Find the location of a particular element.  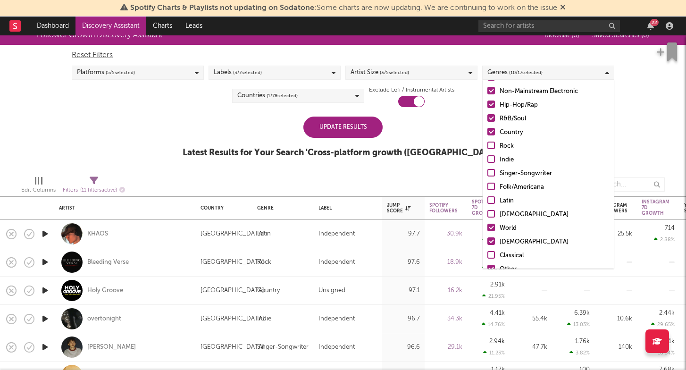

span: ( 5 / 5 selected) is located at coordinates (120, 73).